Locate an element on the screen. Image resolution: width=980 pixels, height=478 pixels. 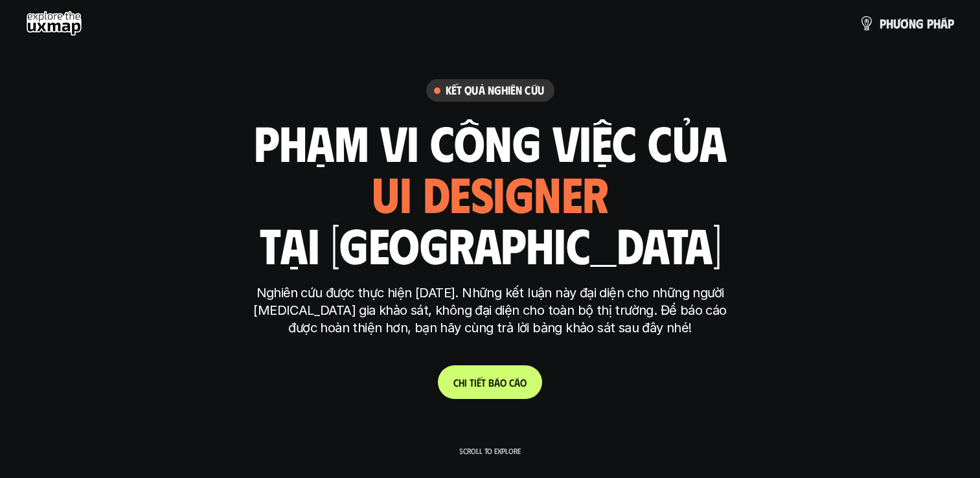
span: C is located at coordinates (456, 382).